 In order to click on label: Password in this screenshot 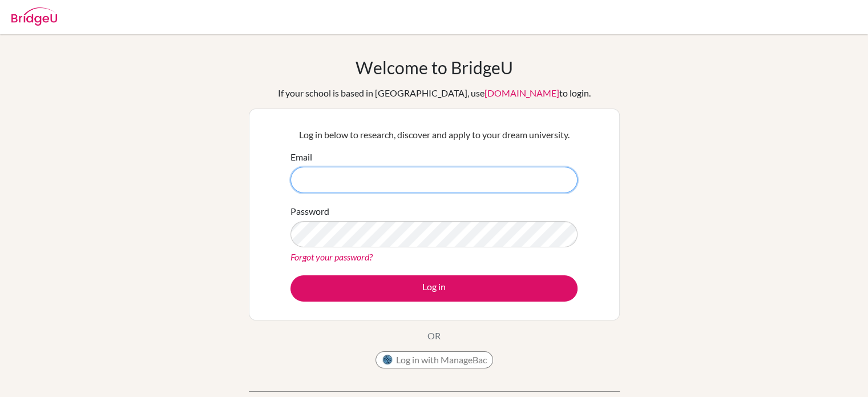, I will do `click(310, 211)`.